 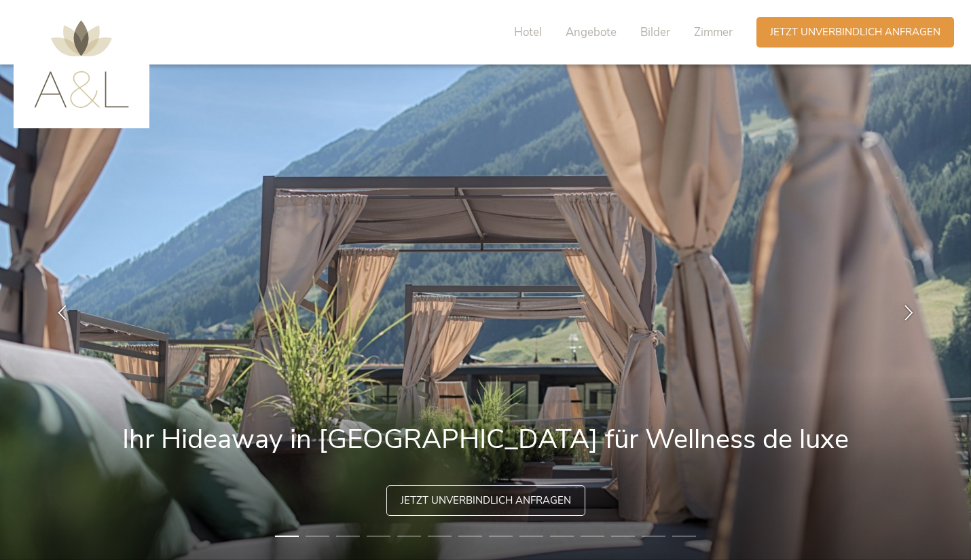 What do you see at coordinates (713, 32) in the screenshot?
I see `span: Zimmer` at bounding box center [713, 32].